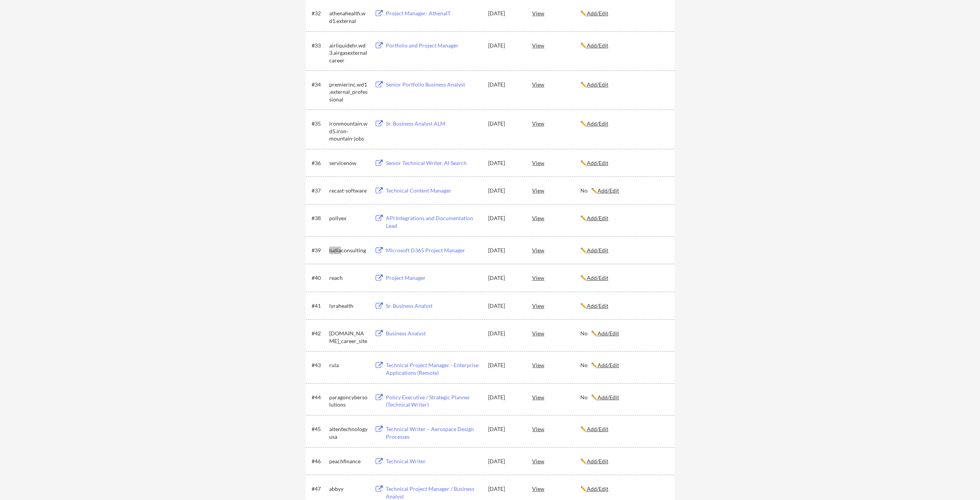 This screenshot has width=980, height=500. What do you see at coordinates (349, 218) in the screenshot?
I see `div: pollyex` at bounding box center [349, 218].